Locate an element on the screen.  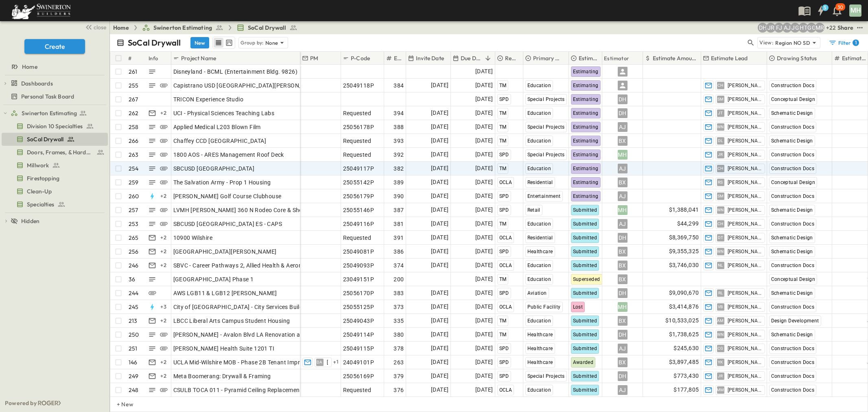
div: Doors, Frames, & Hardwaretest is located at coordinates (54, 152).